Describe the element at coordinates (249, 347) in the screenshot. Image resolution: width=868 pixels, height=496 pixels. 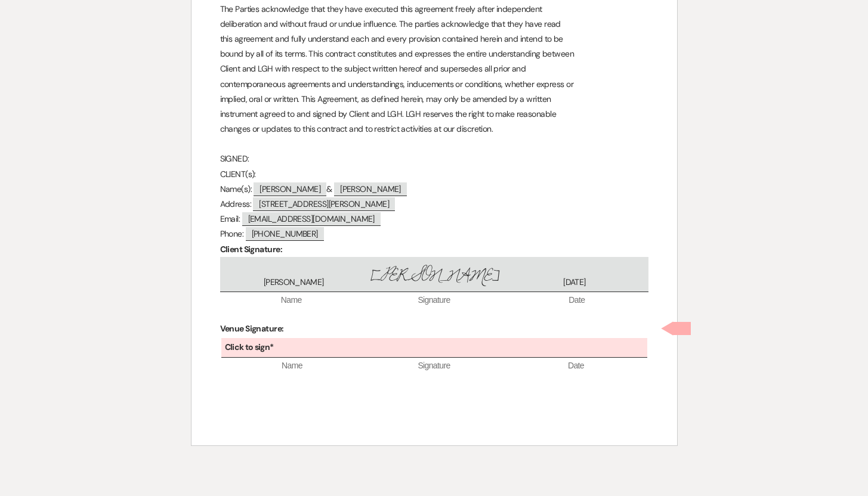
I see `b: Click to sign*` at that location.